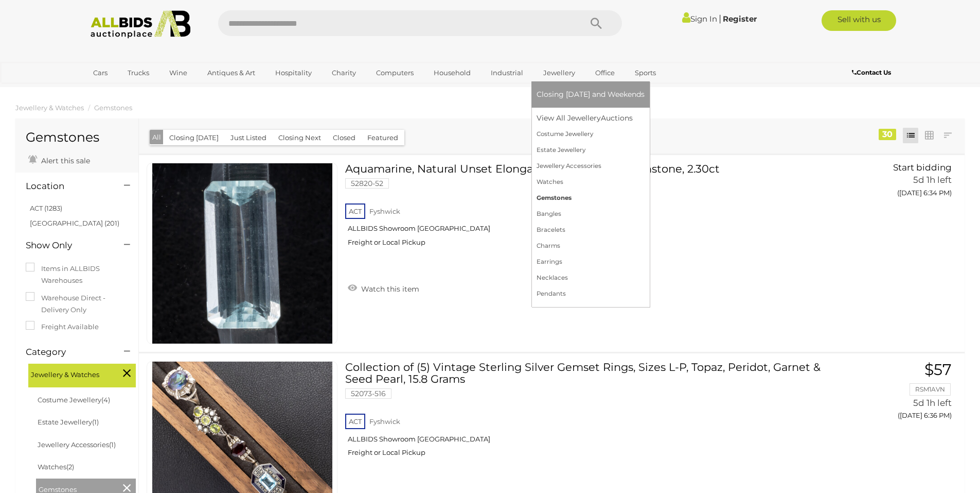  I want to click on span: Start bidding, so click(923, 167).